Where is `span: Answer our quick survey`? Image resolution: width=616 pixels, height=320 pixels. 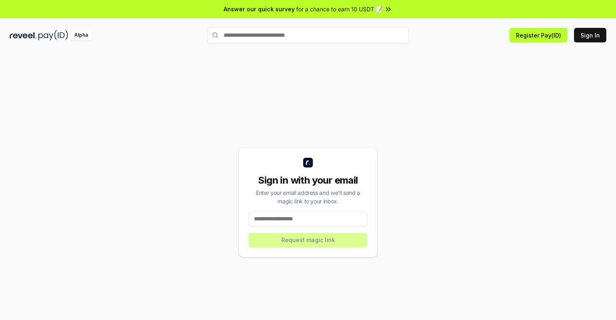
span: Answer our quick survey is located at coordinates (259, 9).